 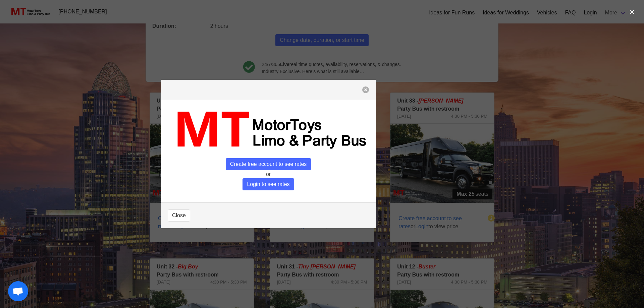 What do you see at coordinates (268, 130) in the screenshot?
I see `img: MT_logo_name.png` at bounding box center [268, 130].